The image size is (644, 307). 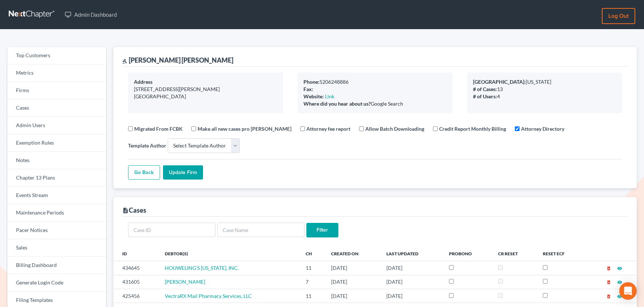 What do you see at coordinates (411, 253) in the screenshot?
I see `th: Last Updated` at bounding box center [411, 253].